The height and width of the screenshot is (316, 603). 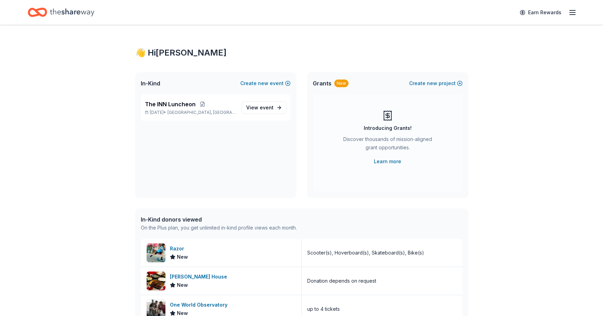 What do you see at coordinates (341, 83) in the screenshot?
I see `div: New` at bounding box center [341, 83].